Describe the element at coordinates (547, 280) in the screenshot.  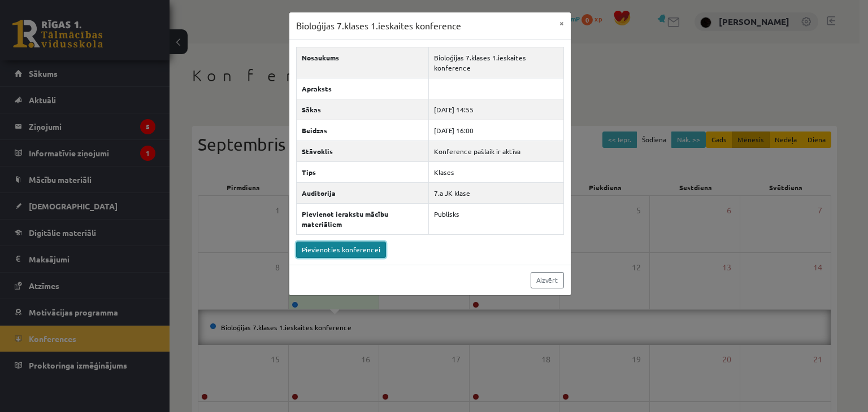
I see `a: Aizvērt` at that location.